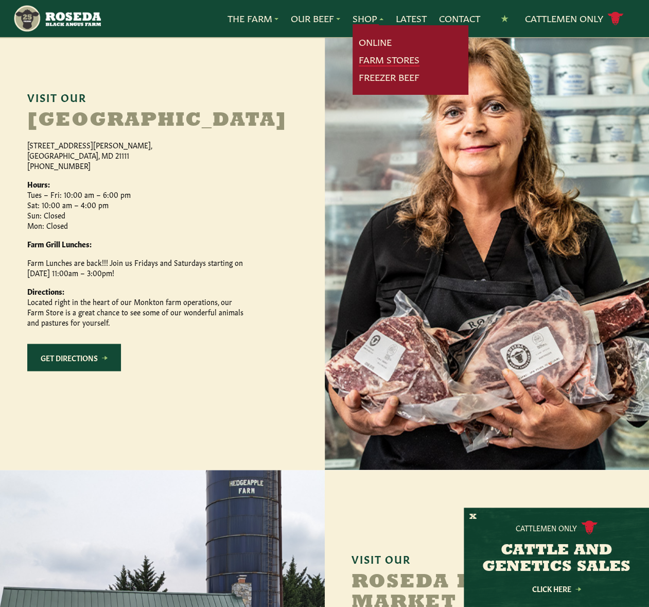 The height and width of the screenshot is (607, 649). I want to click on a: Our Beef, so click(316, 19).